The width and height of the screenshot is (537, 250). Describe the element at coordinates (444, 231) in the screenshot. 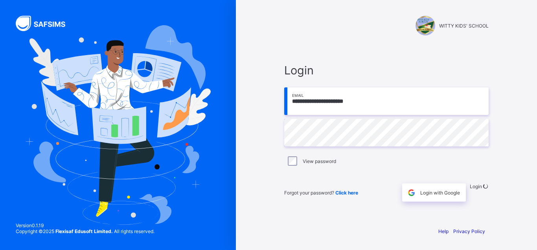

I see `a: Help` at that location.